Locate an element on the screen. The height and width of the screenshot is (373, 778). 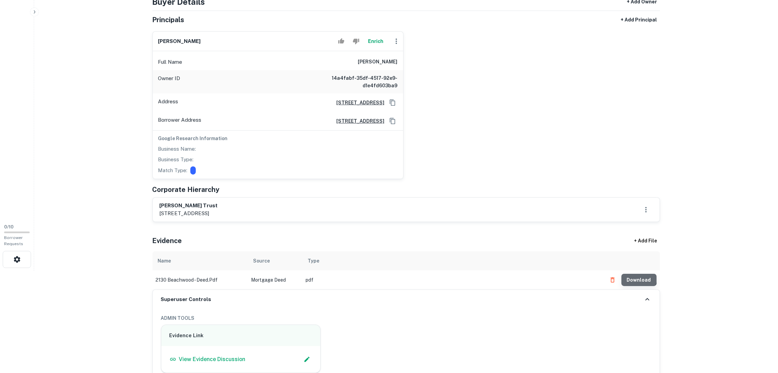
th: Type is located at coordinates (453, 261).